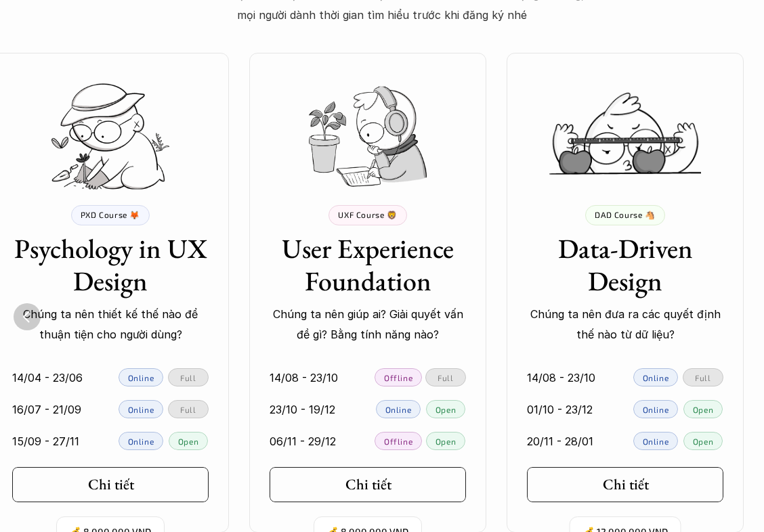 The image size is (764, 532). What do you see at coordinates (625, 265) in the screenshot?
I see `h3: Data-Driven Design` at bounding box center [625, 265].